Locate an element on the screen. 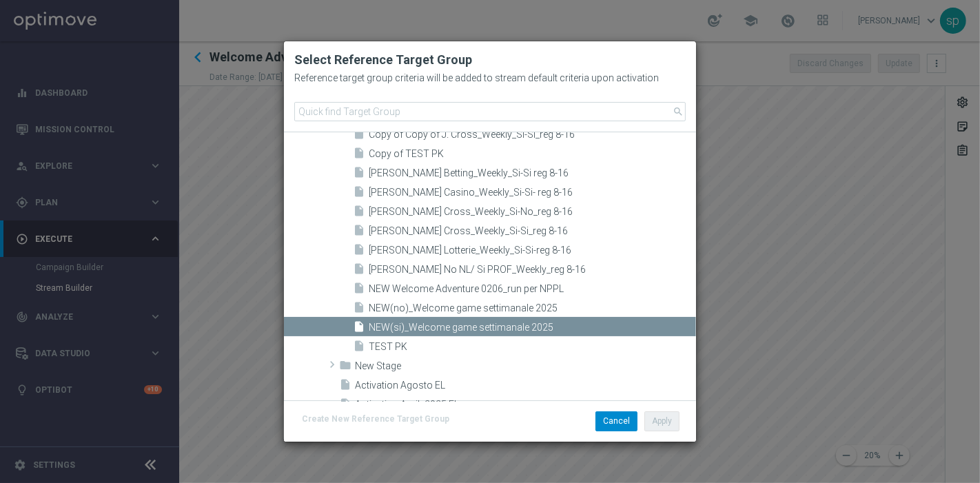 This screenshot has height=483, width=980. span: NEW Welcome Adventure 0206_run per NPPL is located at coordinates (532, 288).